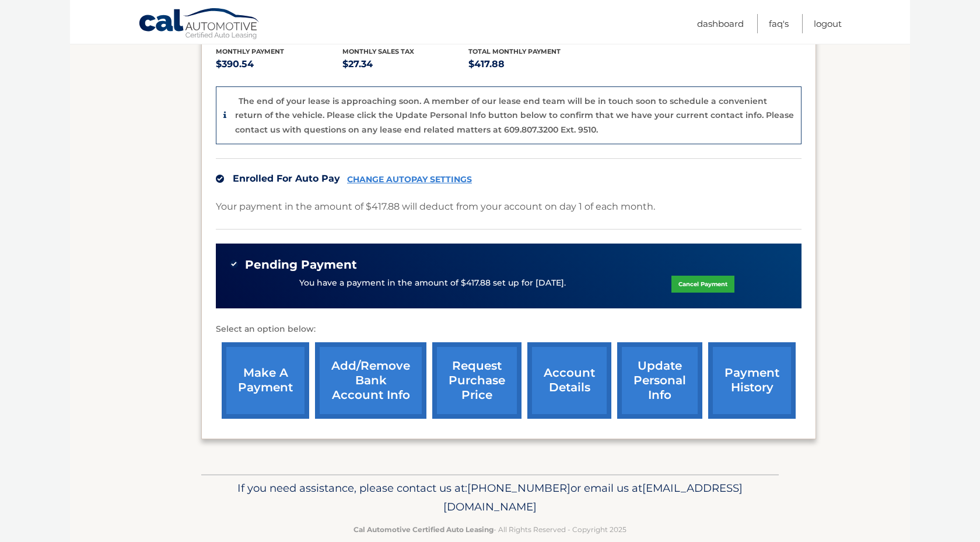 This screenshot has width=980, height=542. What do you see at coordinates (424, 529) in the screenshot?
I see `strong: Cal Automotive Certified Auto Leasing` at bounding box center [424, 529].